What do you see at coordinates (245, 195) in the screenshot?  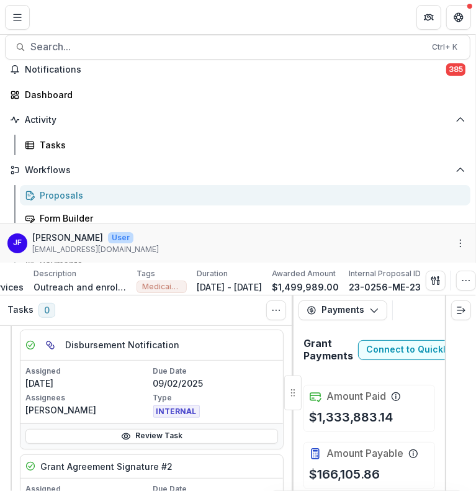 I see `a: Proposals` at bounding box center [245, 195].